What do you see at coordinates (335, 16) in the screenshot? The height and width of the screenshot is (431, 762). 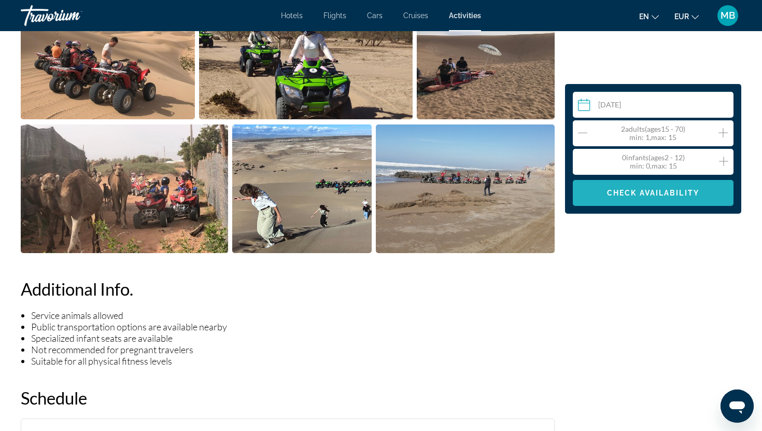 I see `span: Flights` at bounding box center [335, 16].